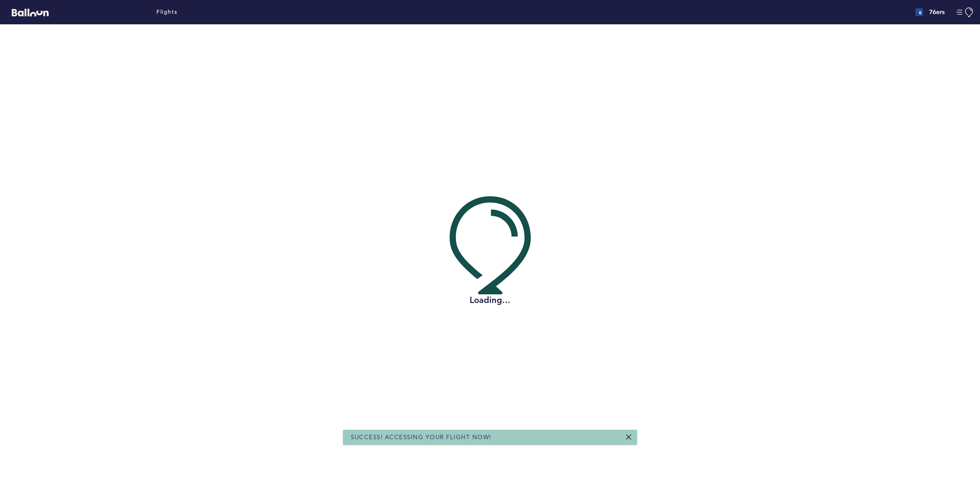 This screenshot has width=980, height=478. What do you see at coordinates (937, 12) in the screenshot?
I see `h4: 76ers` at bounding box center [937, 12].